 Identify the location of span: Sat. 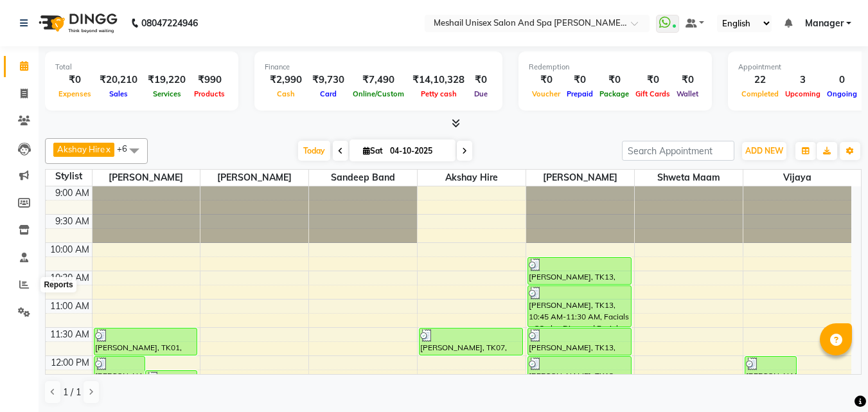
(372, 151).